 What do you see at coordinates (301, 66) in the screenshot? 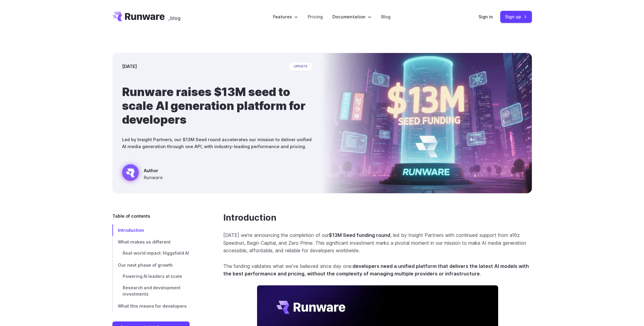
I see `span: update` at bounding box center [301, 66].